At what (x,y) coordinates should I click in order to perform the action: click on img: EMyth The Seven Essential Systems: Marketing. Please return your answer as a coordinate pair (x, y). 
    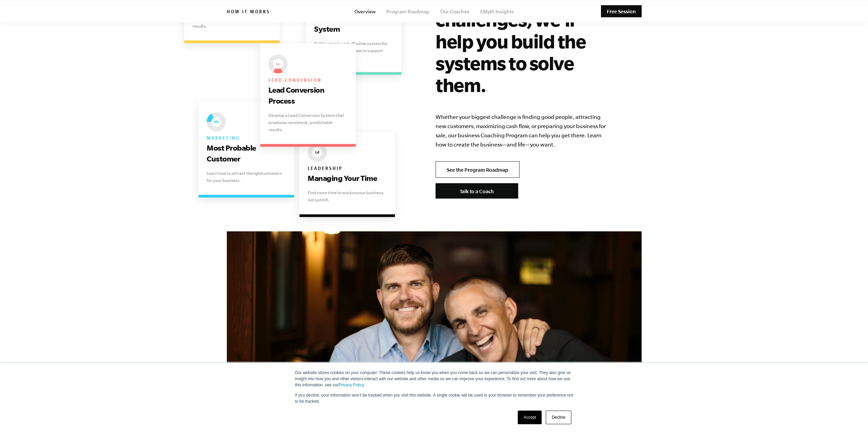
    Looking at the image, I should click on (216, 122).